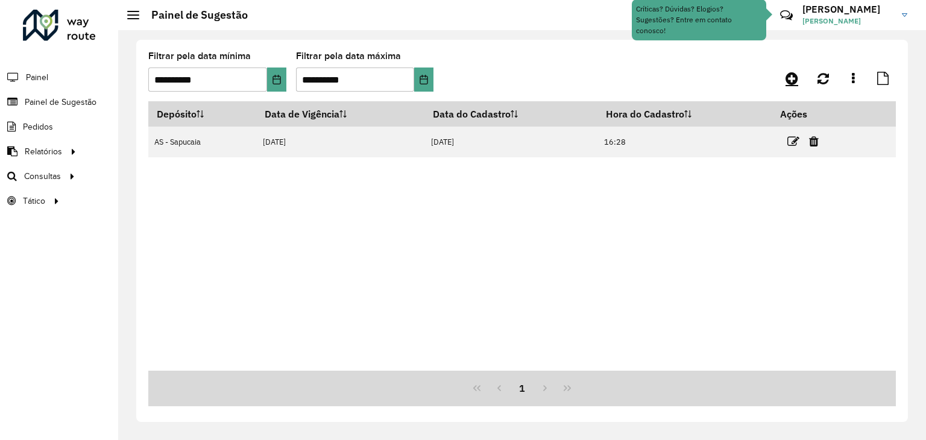  What do you see at coordinates (522, 388) in the screenshot?
I see `button: 1` at bounding box center [522, 388].